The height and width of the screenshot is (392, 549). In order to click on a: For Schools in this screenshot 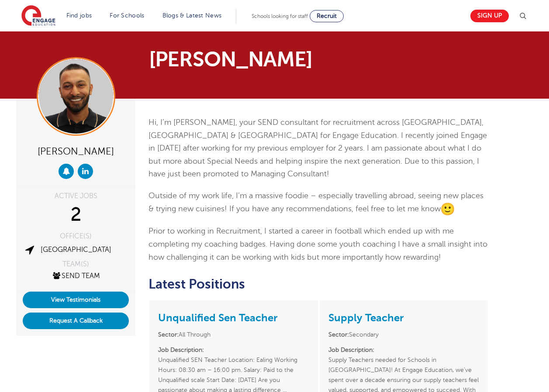, I will do `click(127, 15)`.